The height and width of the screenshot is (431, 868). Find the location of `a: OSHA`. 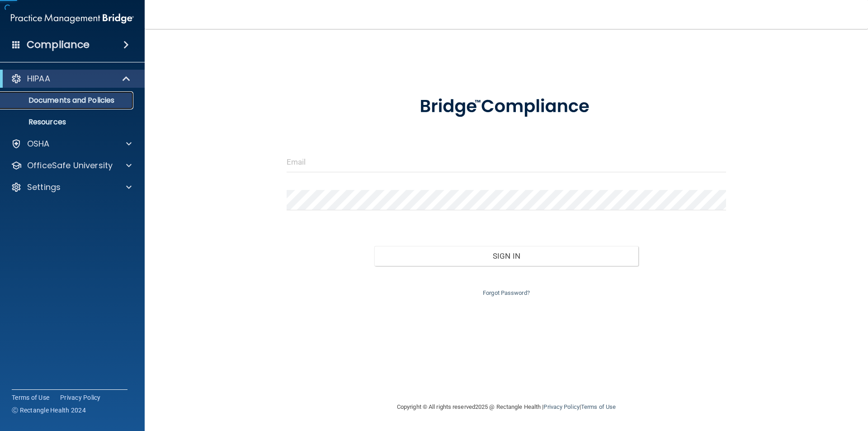

a: OSHA is located at coordinates (71, 144).